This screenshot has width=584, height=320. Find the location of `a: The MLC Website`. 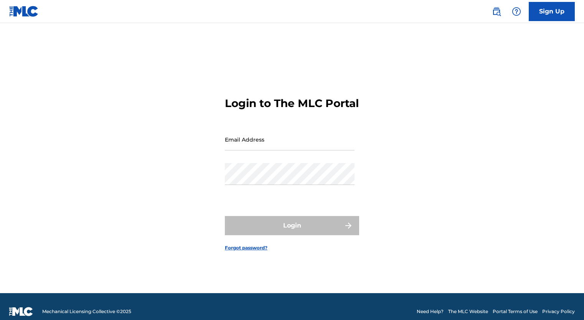

a: The MLC Website is located at coordinates (468, 312).